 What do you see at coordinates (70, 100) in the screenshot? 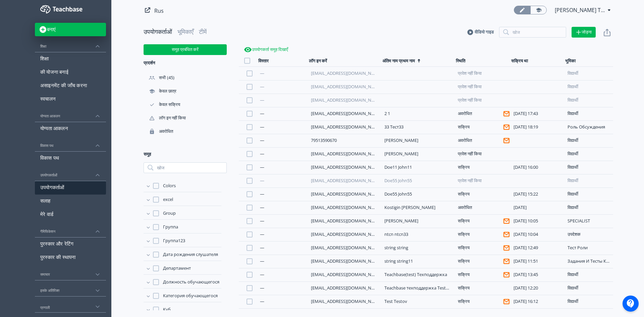
I see `a: स्वचालन` at bounding box center [70, 100].